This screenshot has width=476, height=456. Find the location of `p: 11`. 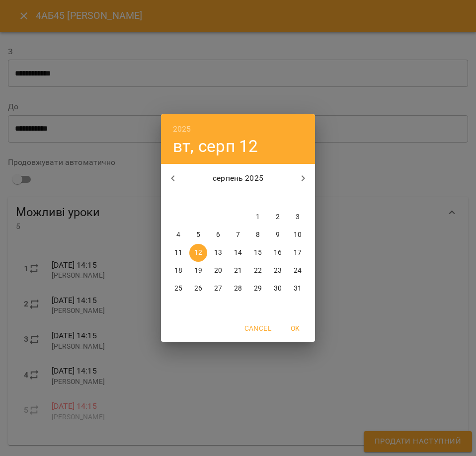

p: 11 is located at coordinates (178, 253).